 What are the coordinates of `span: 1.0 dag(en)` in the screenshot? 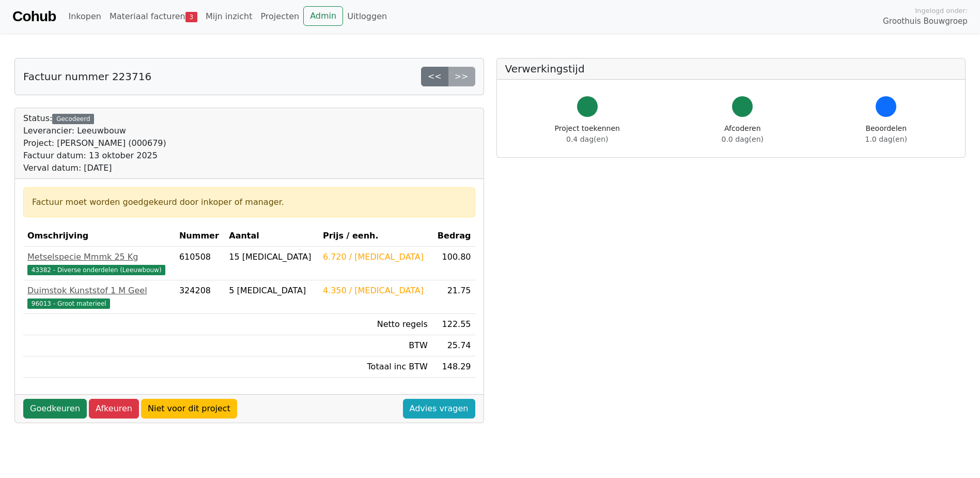 It's located at (886, 139).